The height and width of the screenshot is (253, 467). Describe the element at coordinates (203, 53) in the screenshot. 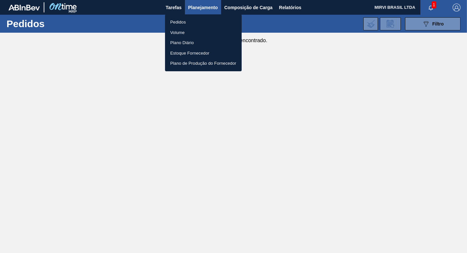

I see `li: Estoque Fornecedor` at that location.